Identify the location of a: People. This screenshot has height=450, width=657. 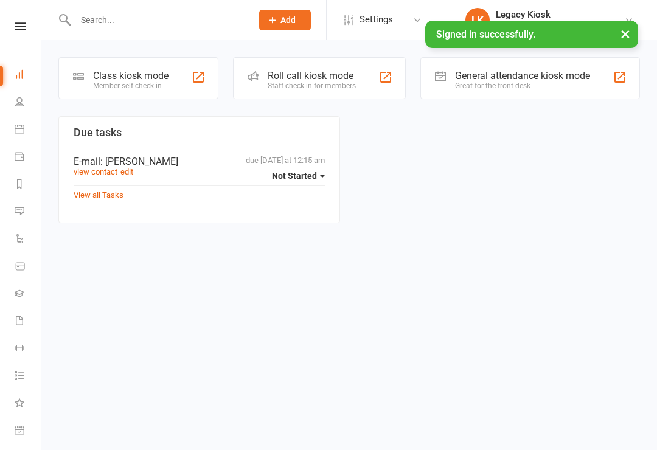
(28, 103).